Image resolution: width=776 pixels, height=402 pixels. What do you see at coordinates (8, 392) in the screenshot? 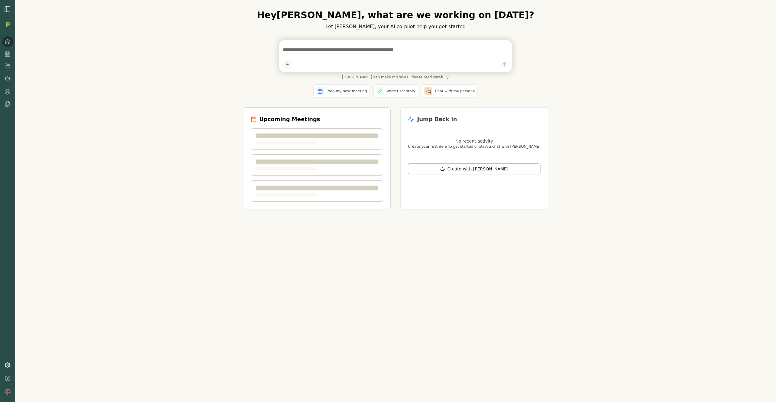
I see `img: profile` at bounding box center [8, 392].